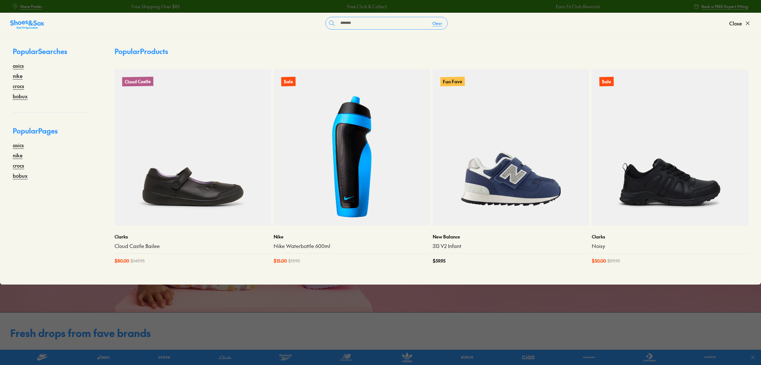  I want to click on span: $ 80.00, so click(122, 261).